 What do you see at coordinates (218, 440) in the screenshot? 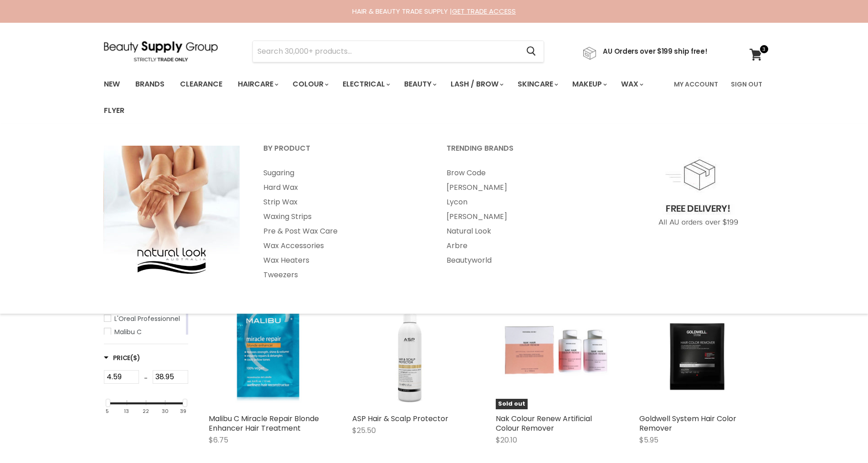
I see `span: $6.75` at bounding box center [218, 440].